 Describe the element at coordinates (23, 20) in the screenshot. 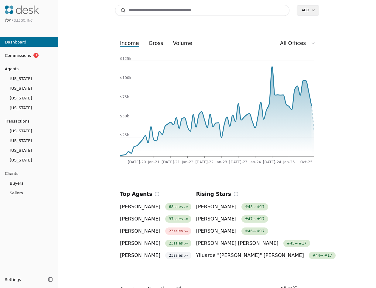

I see `span: Pellego, Inc.` at that location.